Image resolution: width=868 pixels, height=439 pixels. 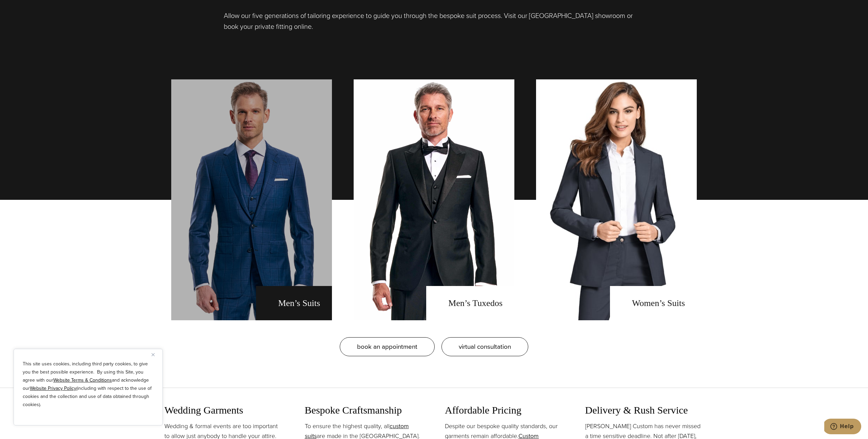 I want to click on a: men's tuxedos, so click(x=434, y=200).